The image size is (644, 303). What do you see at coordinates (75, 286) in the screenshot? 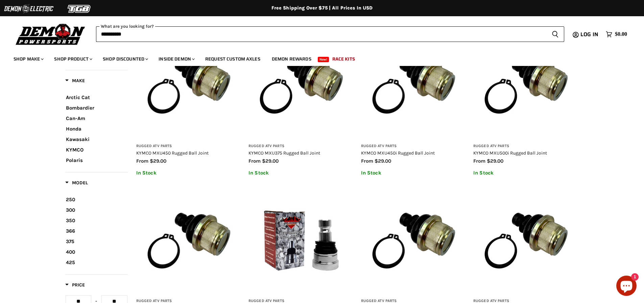
I see `button: Filter by Price` at bounding box center [75, 286].